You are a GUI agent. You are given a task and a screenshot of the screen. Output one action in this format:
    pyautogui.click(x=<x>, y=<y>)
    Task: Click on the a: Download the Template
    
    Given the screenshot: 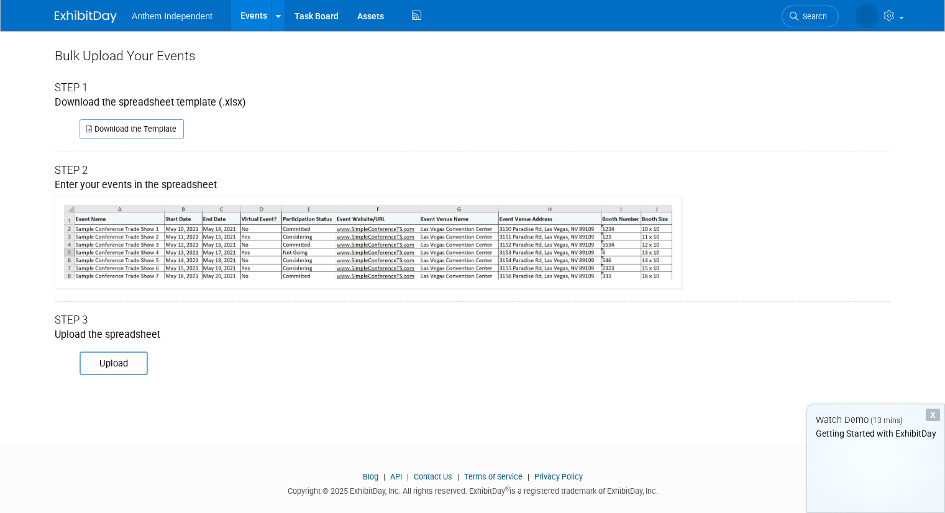 What is the action you would take?
    pyautogui.click(x=132, y=129)
    